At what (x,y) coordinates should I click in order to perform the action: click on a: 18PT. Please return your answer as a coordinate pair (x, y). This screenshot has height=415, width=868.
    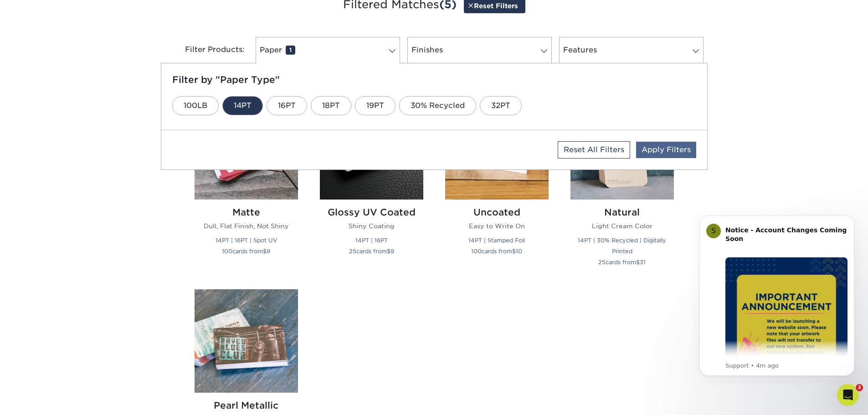
    Looking at the image, I should click on (331, 106).